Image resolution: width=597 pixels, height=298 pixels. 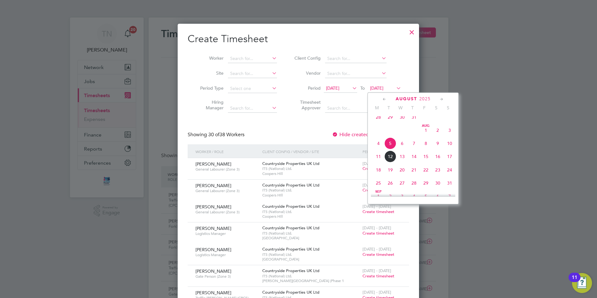 What do you see at coordinates (378, 183) in the screenshot?
I see `span: 25` at bounding box center [378, 183].